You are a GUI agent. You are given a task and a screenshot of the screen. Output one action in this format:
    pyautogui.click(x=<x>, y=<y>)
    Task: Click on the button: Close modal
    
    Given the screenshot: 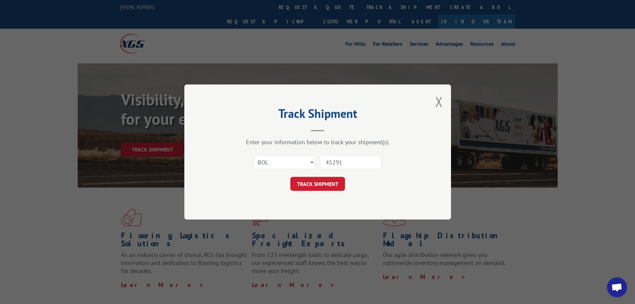 What is the action you would take?
    pyautogui.click(x=439, y=101)
    